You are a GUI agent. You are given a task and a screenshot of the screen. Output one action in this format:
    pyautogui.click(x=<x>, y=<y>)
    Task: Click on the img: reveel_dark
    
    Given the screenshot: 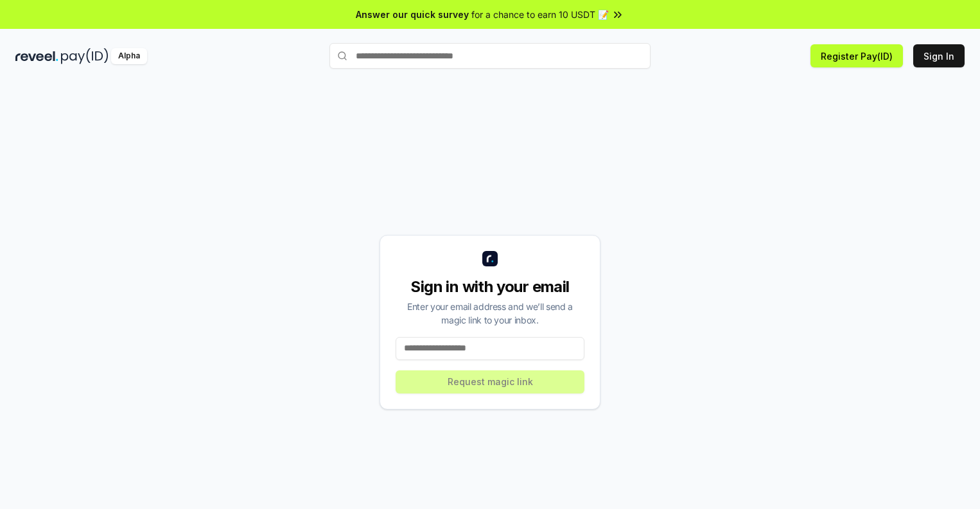 What is the action you would take?
    pyautogui.click(x=37, y=56)
    